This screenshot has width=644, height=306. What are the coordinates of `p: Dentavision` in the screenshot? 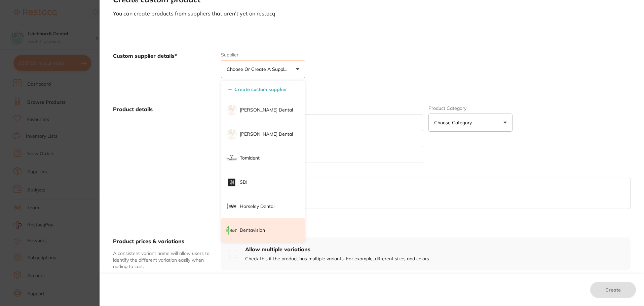 It's located at (252, 230).